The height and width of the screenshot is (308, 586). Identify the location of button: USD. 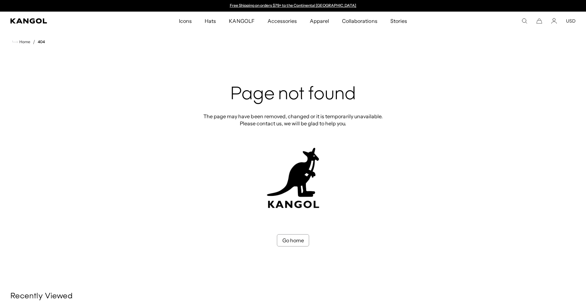
(571, 21).